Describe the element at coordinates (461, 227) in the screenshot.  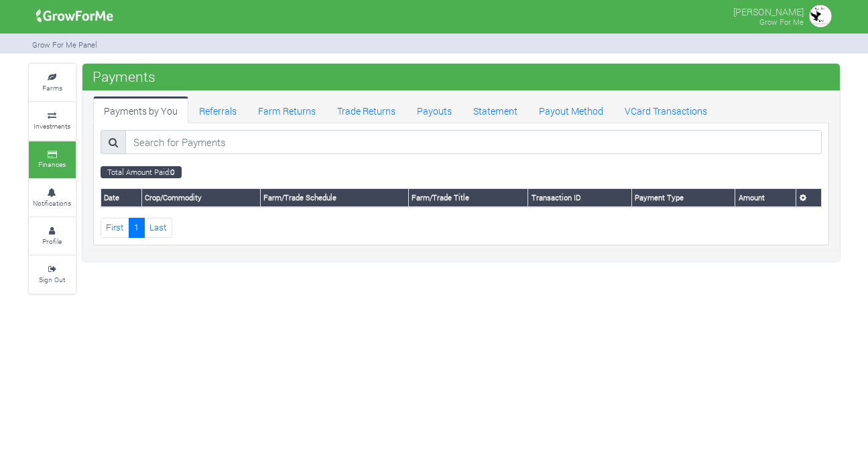
I see `nav: Page Navigation` at that location.